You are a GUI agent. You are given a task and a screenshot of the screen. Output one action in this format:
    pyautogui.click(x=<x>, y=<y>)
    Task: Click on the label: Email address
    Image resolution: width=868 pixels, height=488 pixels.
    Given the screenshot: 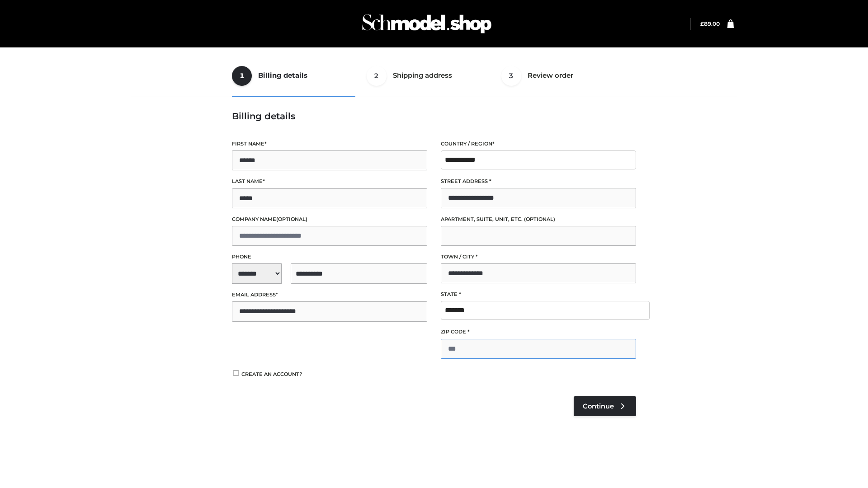 What is the action you would take?
    pyautogui.click(x=330, y=295)
    